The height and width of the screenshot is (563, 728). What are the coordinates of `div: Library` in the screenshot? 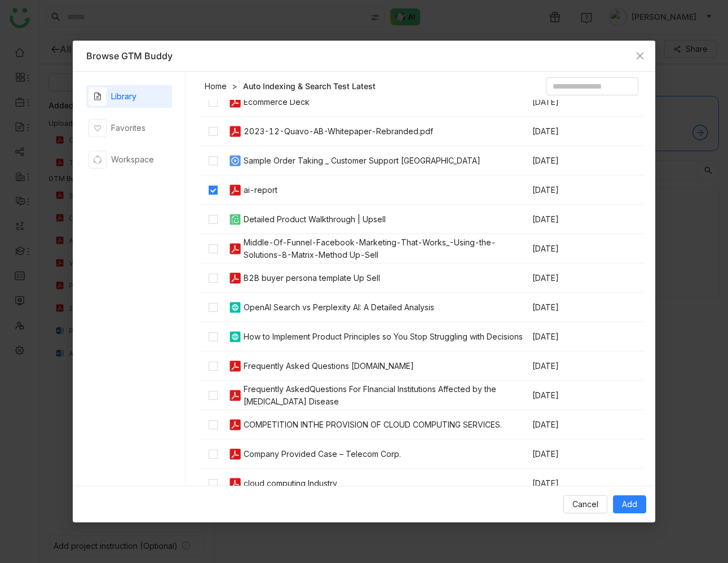 It's located at (124, 96).